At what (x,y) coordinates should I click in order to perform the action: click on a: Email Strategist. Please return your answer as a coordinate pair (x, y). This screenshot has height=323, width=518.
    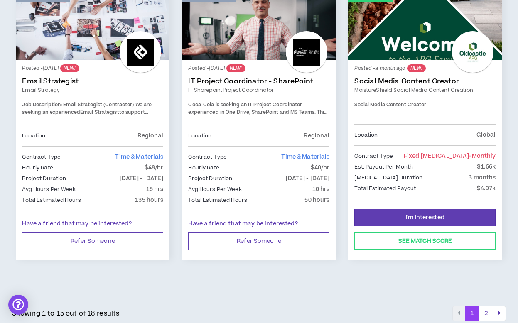
    Looking at the image, I should click on (93, 81).